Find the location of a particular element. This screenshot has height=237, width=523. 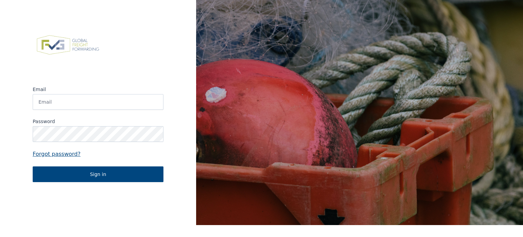

input: Email is located at coordinates (98, 102).